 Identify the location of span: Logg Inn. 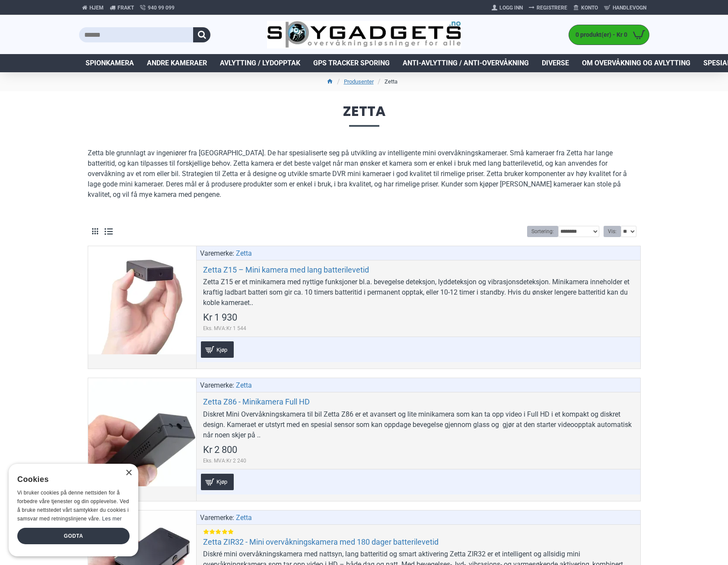
(511, 7).